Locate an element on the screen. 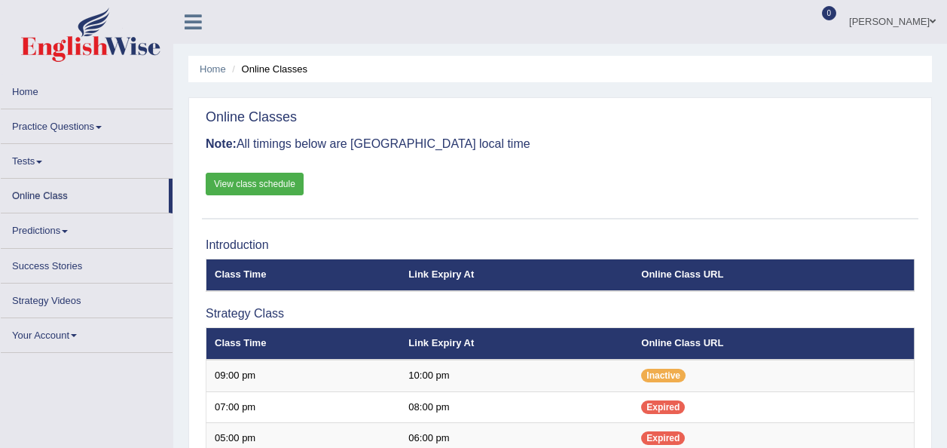  a: View class schedule is located at coordinates (255, 184).